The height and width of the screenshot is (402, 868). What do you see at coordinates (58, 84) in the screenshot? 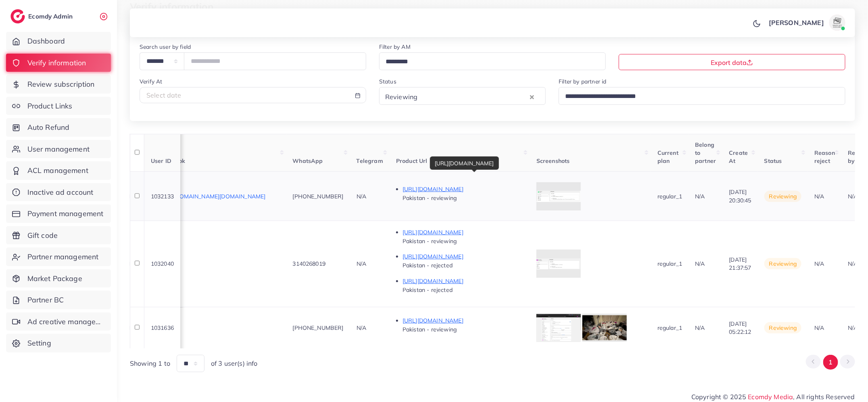
I see `a: Review subscription` at bounding box center [58, 84].